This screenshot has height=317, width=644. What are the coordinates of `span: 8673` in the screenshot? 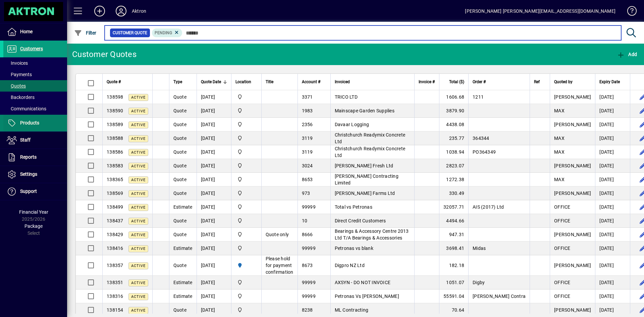 It's located at (307, 266).